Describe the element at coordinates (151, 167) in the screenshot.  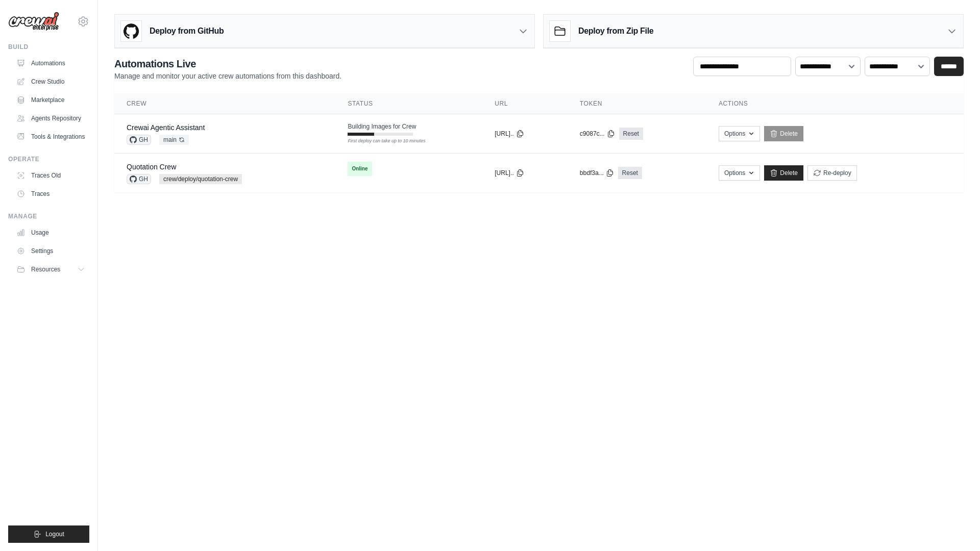
I see `a: Quotation Crew` at that location.